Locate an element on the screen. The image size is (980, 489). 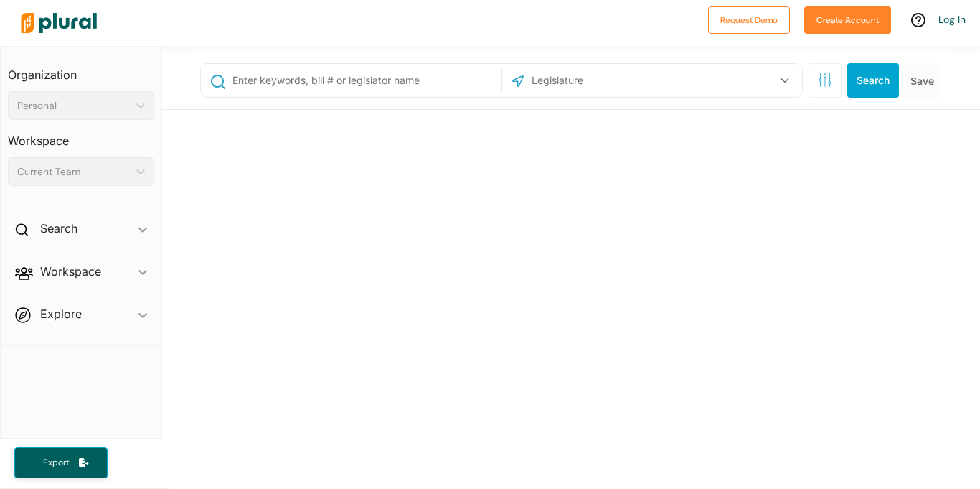
button: Save is located at coordinates (922, 81).